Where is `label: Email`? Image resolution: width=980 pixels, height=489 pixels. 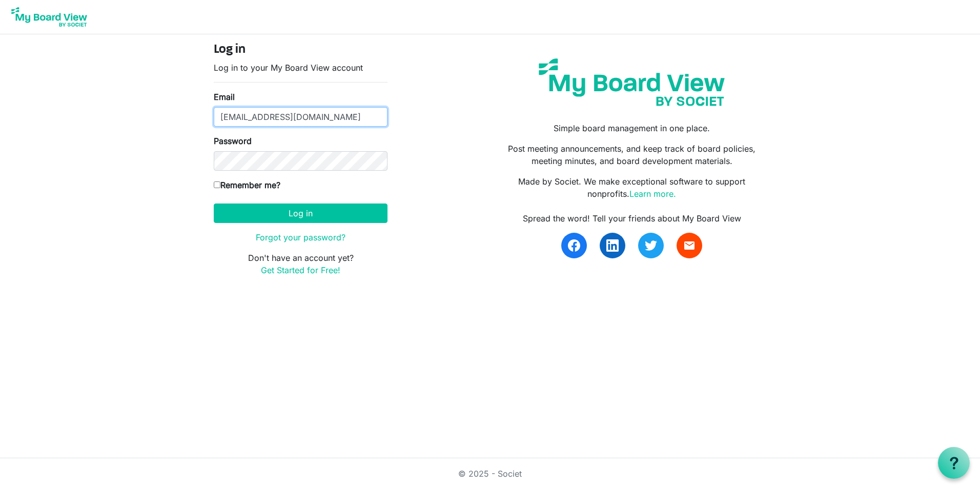 label: Email is located at coordinates (224, 97).